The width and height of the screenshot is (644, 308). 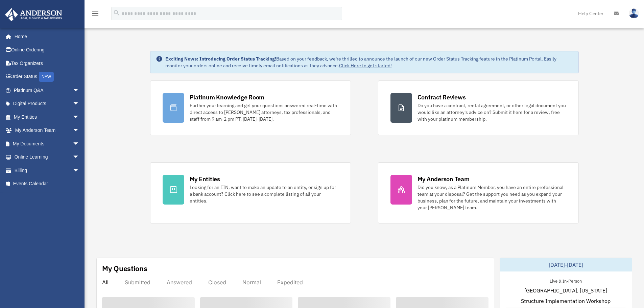 I want to click on img: Anderson Advisors Platinum Portal, so click(x=33, y=14).